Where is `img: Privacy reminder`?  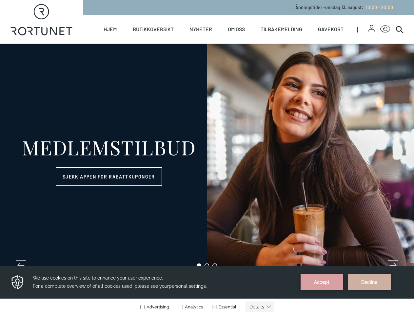
img: Privacy reminder is located at coordinates (17, 16).